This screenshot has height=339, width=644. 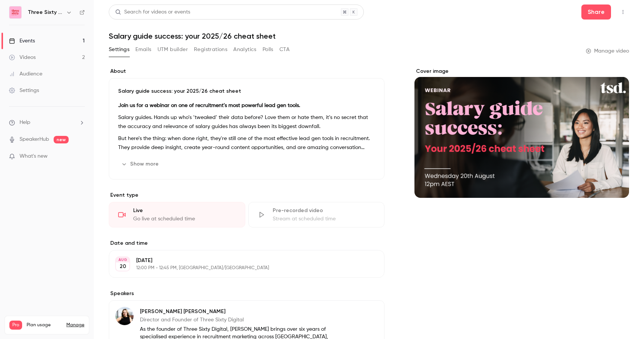 What do you see at coordinates (153, 12) in the screenshot?
I see `div: Search for videos or events` at bounding box center [153, 12].